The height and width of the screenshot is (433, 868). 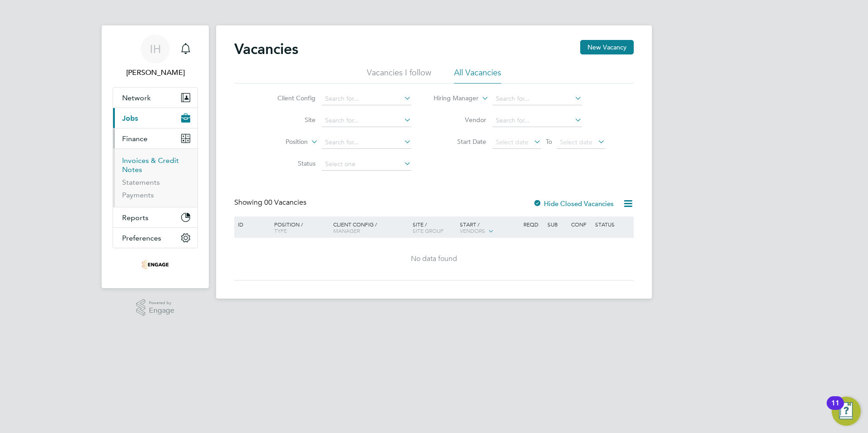 What do you see at coordinates (835, 409) in the screenshot?
I see `div: 11` at bounding box center [835, 409].